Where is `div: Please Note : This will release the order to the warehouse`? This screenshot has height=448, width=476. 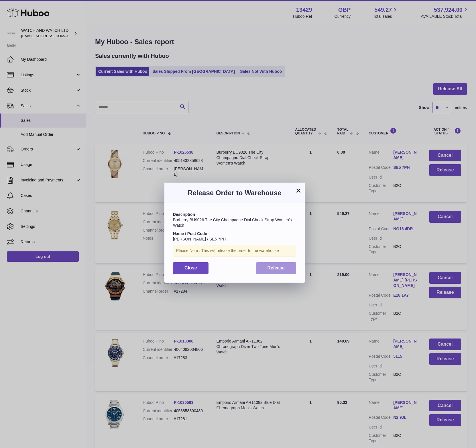
div: Please Note : This will release the order to the warehouse is located at coordinates (235, 251).